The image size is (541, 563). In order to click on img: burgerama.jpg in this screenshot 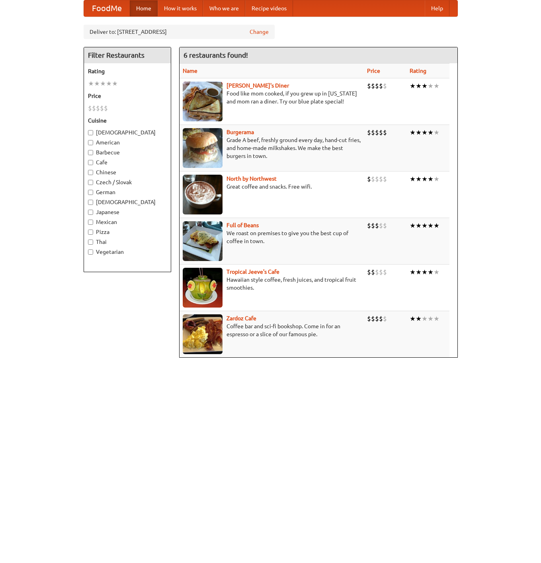, I will do `click(203, 148)`.